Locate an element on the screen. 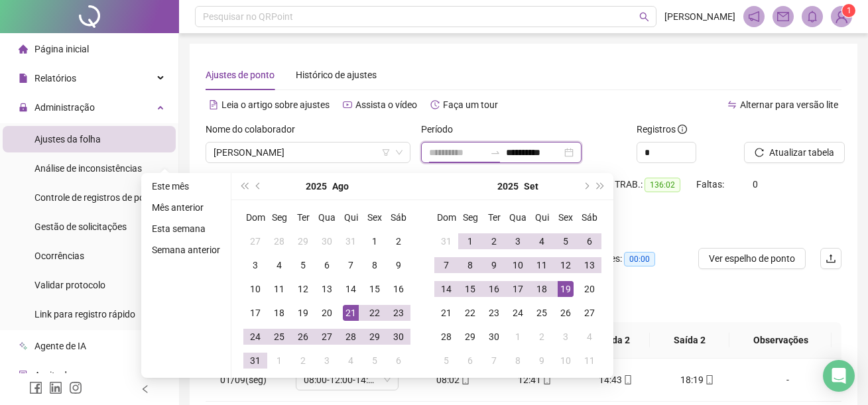 This screenshot has height=405, width=868. div: 31 is located at coordinates (255, 361).